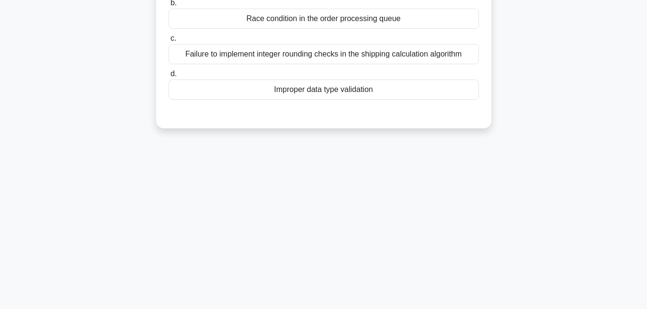  I want to click on div: Failure to implement integer rounding checks in the shipping calculation algorithm, so click(324, 54).